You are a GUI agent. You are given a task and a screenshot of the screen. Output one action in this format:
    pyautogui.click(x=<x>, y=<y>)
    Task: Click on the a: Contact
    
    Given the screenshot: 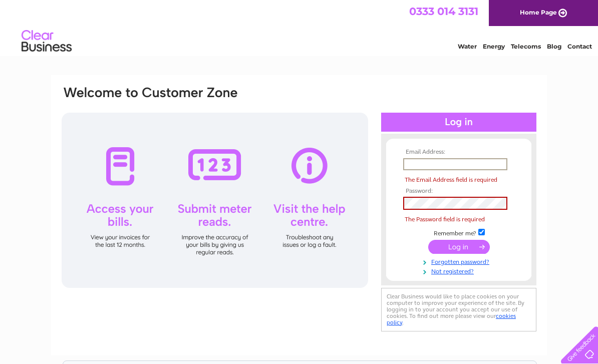 What is the action you would take?
    pyautogui.click(x=579, y=46)
    